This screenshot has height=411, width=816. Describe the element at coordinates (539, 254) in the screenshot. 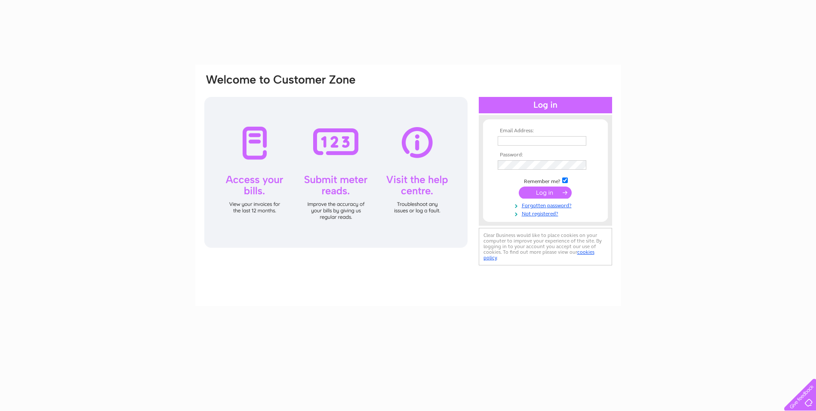

I see `a: cookies policy` at that location.